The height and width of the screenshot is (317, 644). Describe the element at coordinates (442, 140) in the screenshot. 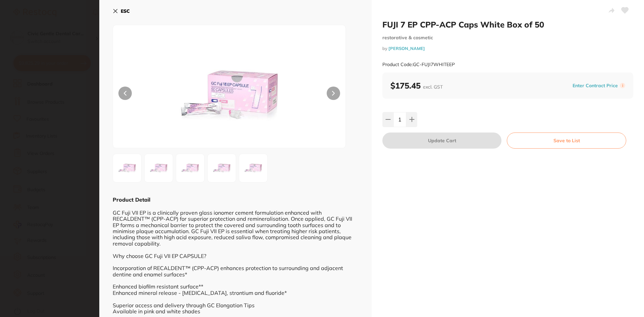

I see `button: Update Cart` at that location.